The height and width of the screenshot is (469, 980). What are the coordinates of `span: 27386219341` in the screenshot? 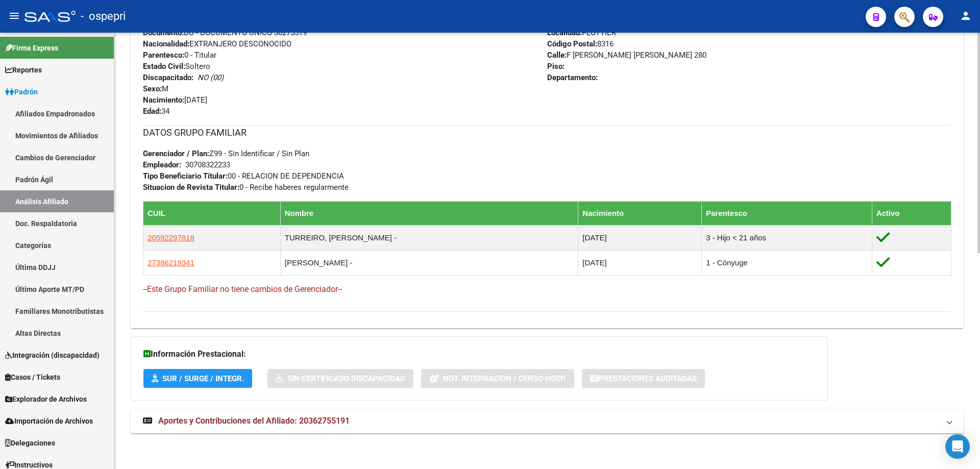 It's located at (171, 262).